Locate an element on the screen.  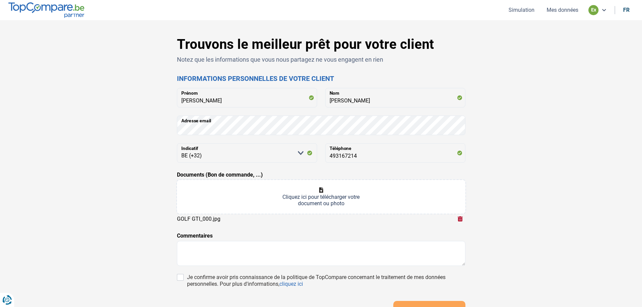
label: Commentaires is located at coordinates (195, 236).